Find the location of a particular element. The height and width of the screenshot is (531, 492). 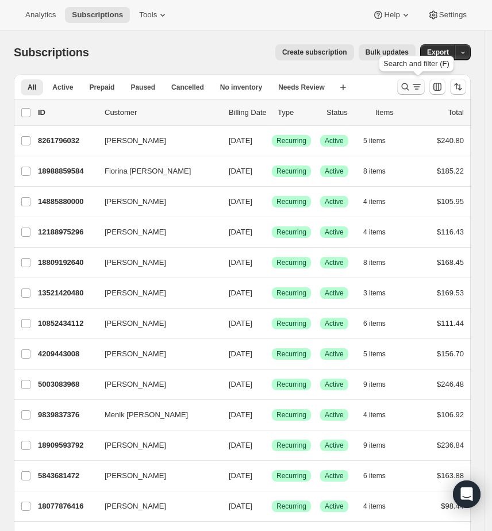

p: Status is located at coordinates (346, 113).